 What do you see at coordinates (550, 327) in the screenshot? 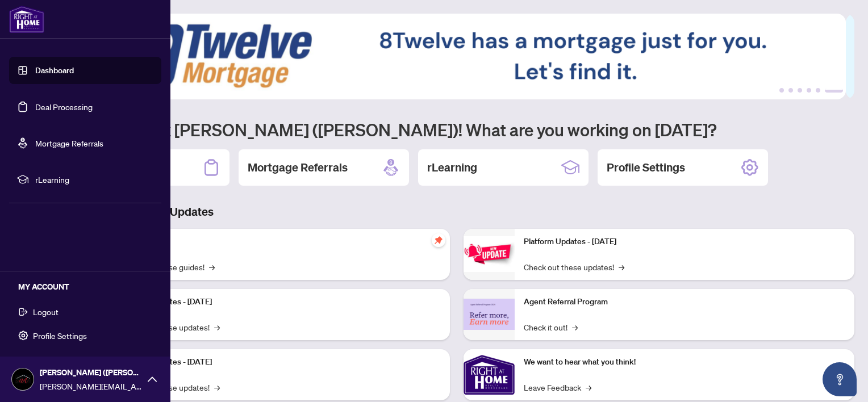
I see `a: Check it out!→` at bounding box center [550, 327].